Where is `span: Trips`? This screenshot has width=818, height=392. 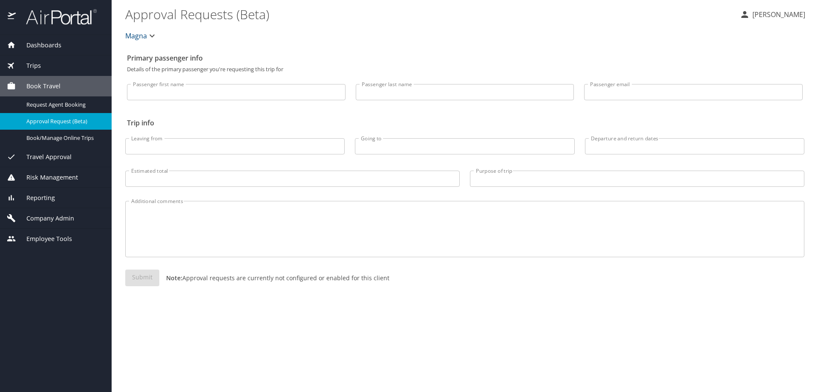
span: Trips is located at coordinates (28, 66).